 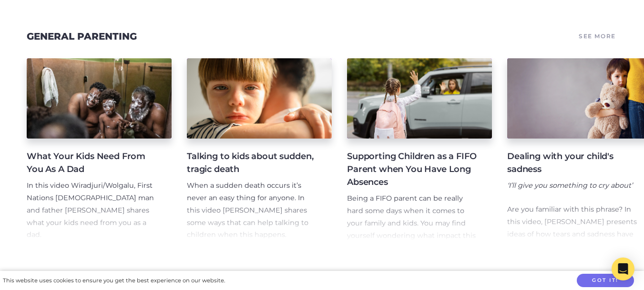 What do you see at coordinates (92, 163) in the screenshot?
I see `h4: What Your Kids Need From You As A Dad` at bounding box center [92, 163].